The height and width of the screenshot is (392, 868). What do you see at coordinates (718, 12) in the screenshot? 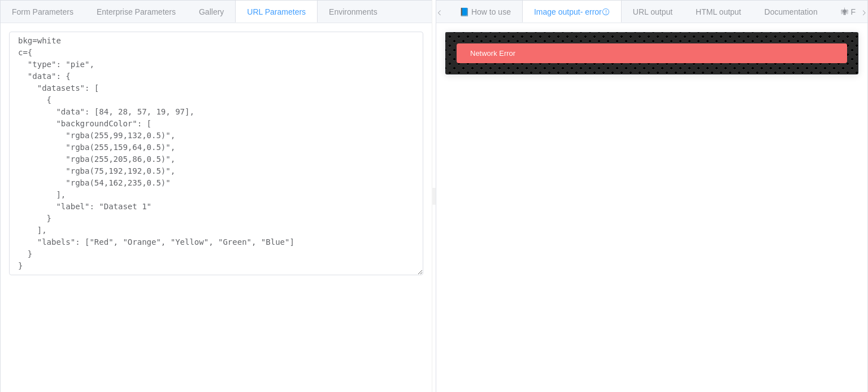
I see `span: HTML output` at bounding box center [718, 12].